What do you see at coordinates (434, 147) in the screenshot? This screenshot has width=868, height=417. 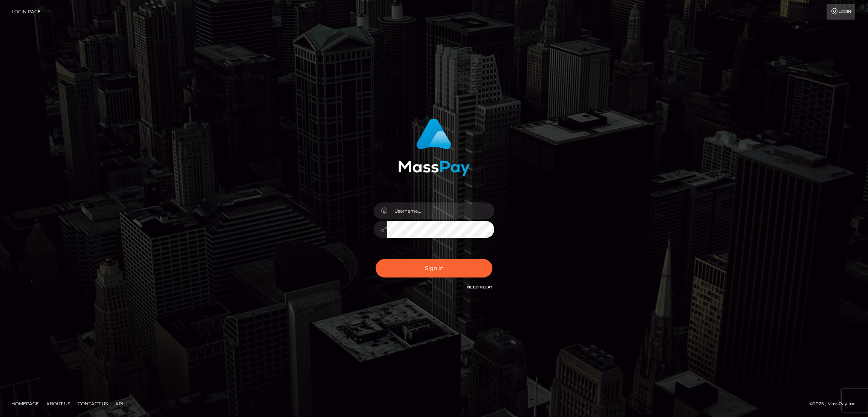 I see `img: MassPay Login` at bounding box center [434, 147].